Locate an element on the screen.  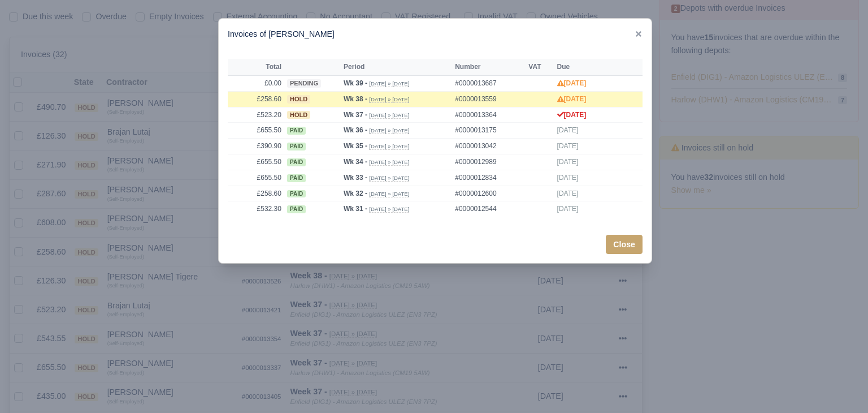
td: #0000013175 is located at coordinates (489, 131).